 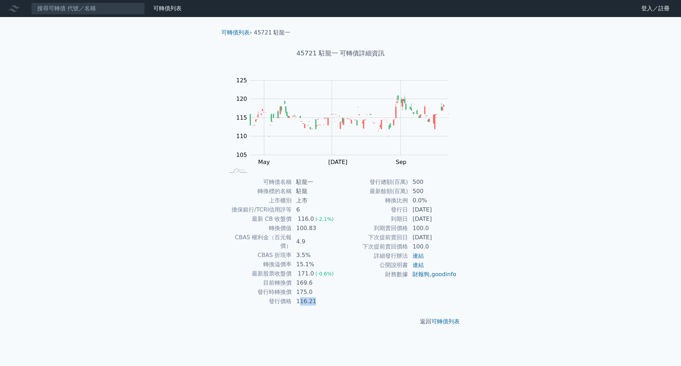 What do you see at coordinates (374, 256) in the screenshot?
I see `td: 詳細發行辦法` at bounding box center [374, 256].